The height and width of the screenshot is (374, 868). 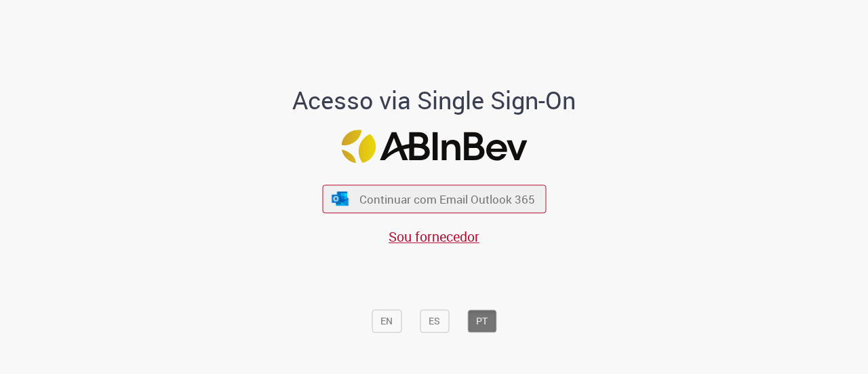 I want to click on span: Sou fornecedor, so click(x=434, y=236).